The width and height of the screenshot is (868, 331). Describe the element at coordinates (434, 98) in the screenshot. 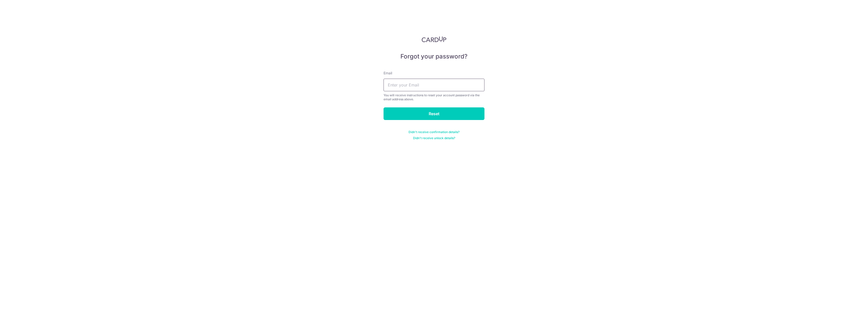

I see `div: You will receive instructions to reset your account password via the email address above.` at that location.